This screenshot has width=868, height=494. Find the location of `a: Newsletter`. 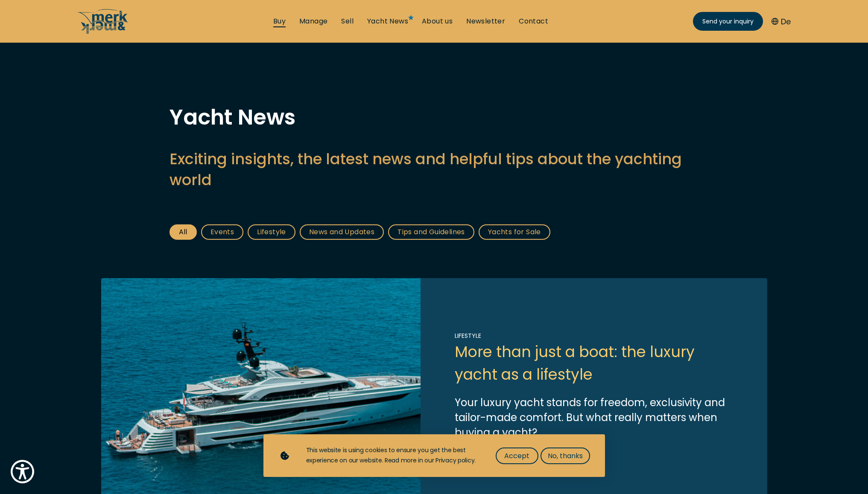

a: Newsletter is located at coordinates (485, 21).